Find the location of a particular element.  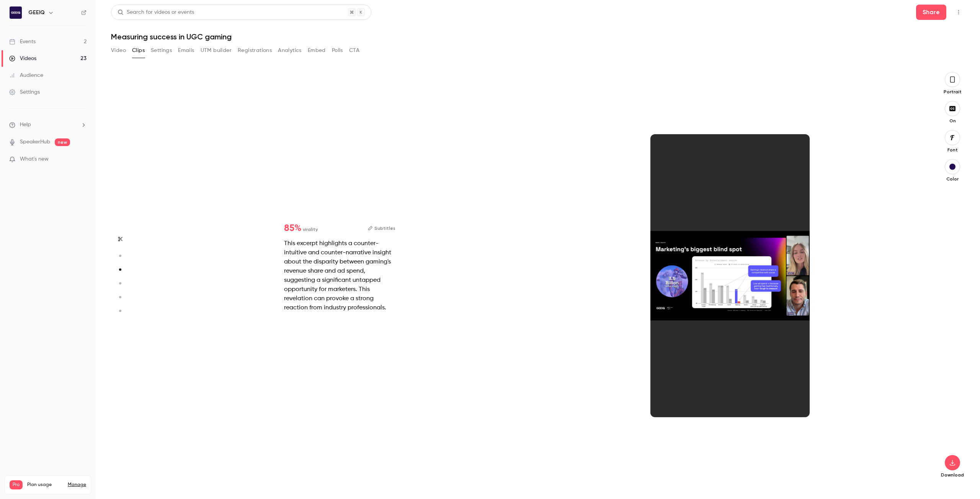

p: Portrait is located at coordinates (952, 92).